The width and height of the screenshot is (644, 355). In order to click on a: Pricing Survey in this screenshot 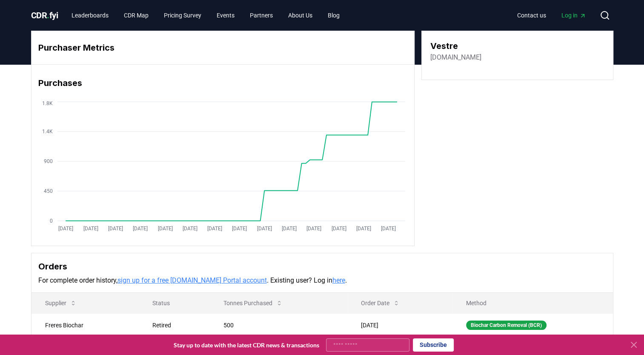, I will do `click(182, 16)`.